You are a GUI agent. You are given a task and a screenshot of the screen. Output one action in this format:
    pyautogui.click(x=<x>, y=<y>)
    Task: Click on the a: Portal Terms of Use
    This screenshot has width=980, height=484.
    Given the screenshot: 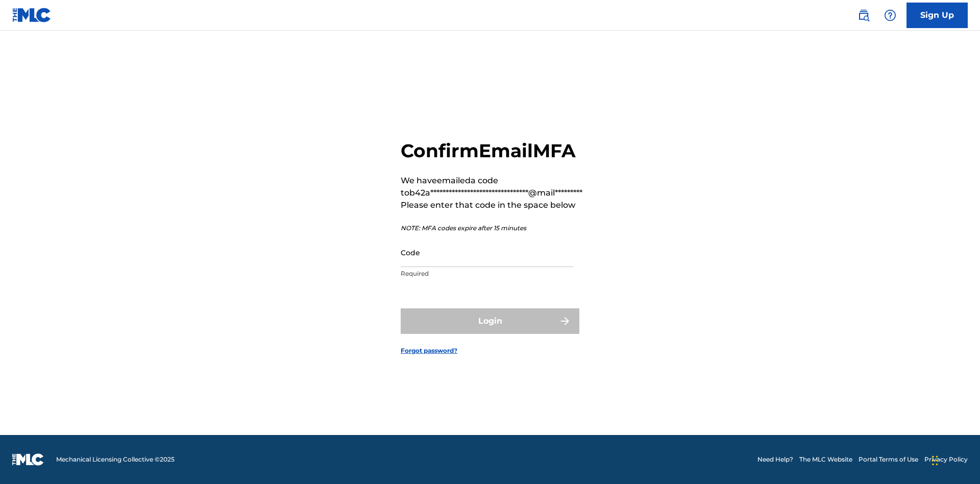 What is the action you would take?
    pyautogui.click(x=888, y=459)
    